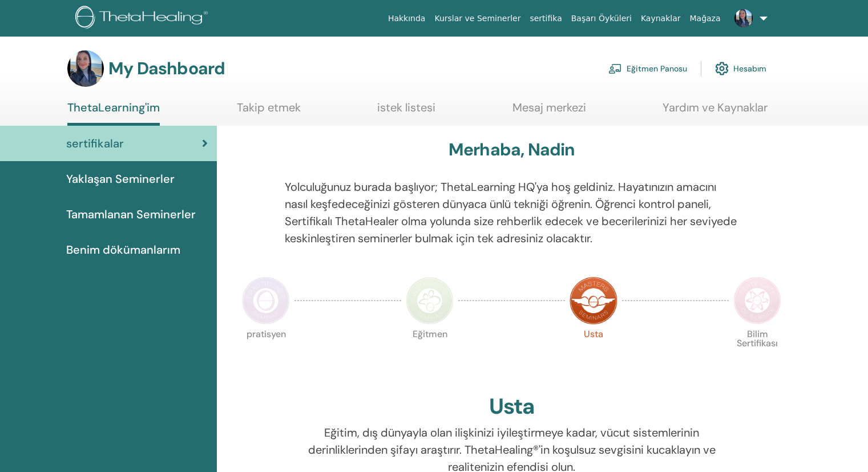 This screenshot has width=868, height=472. What do you see at coordinates (269, 111) in the screenshot?
I see `a: Takip etmek` at bounding box center [269, 111].